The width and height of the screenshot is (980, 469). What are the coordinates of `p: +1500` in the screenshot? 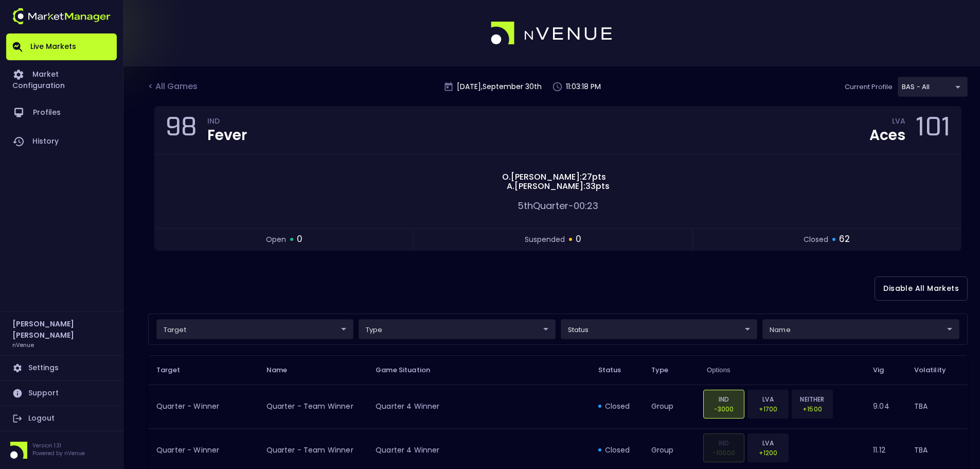 It's located at (812, 409).